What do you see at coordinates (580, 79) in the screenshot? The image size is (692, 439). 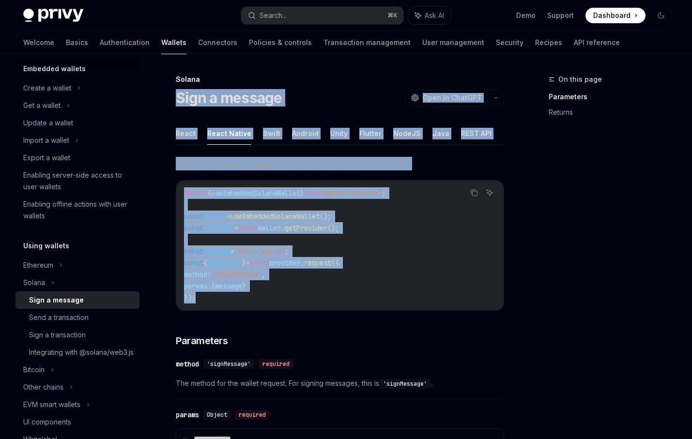 I see `span: On this page` at bounding box center [580, 79].